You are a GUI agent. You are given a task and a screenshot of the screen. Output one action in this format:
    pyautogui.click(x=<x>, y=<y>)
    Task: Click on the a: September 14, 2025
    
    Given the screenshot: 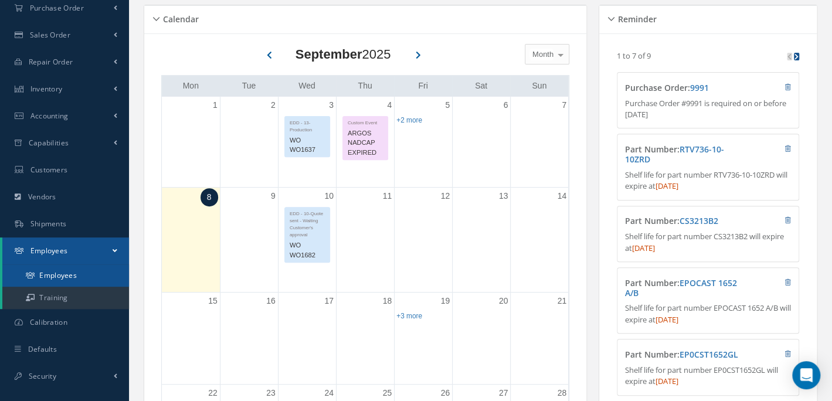 What is the action you would take?
    pyautogui.click(x=562, y=196)
    